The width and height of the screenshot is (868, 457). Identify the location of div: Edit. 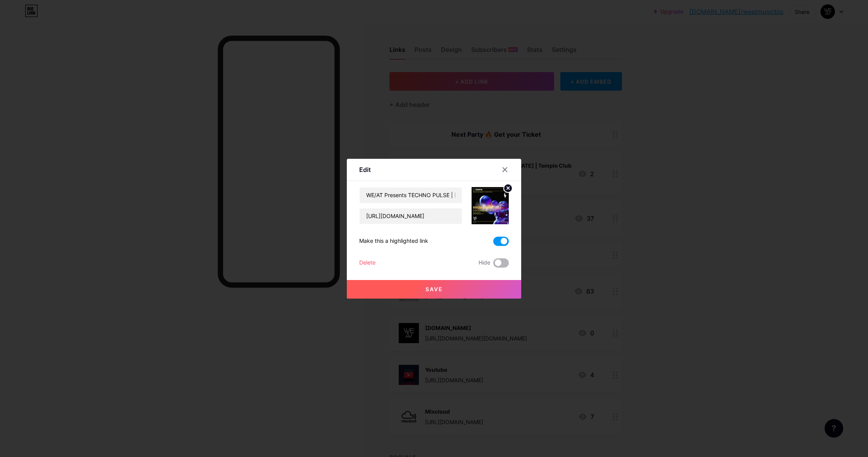
(365, 170).